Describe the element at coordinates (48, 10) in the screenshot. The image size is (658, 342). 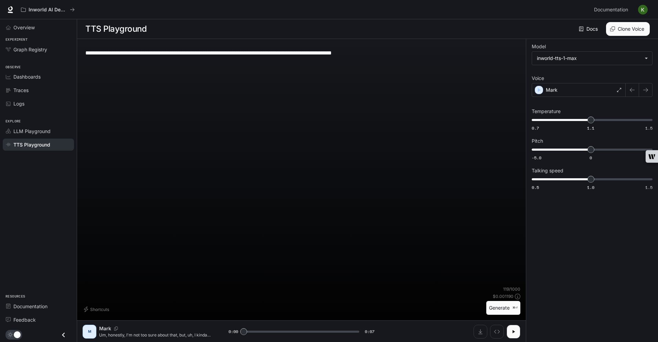
I see `p: Inworld AI Demos` at that location.